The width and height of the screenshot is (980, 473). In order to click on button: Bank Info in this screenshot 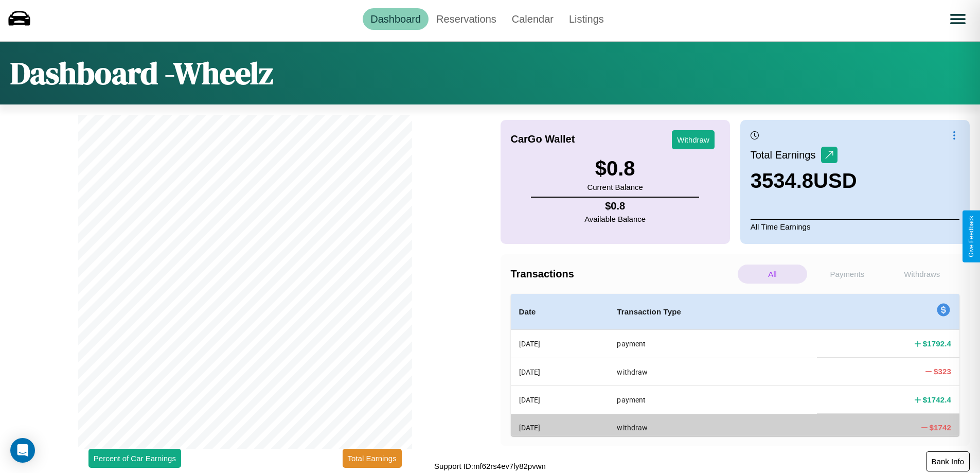, I will do `click(948, 461)`.